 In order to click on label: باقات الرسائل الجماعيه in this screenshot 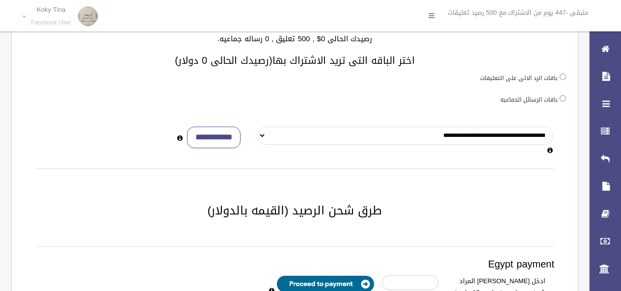, I will do `click(529, 100)`.